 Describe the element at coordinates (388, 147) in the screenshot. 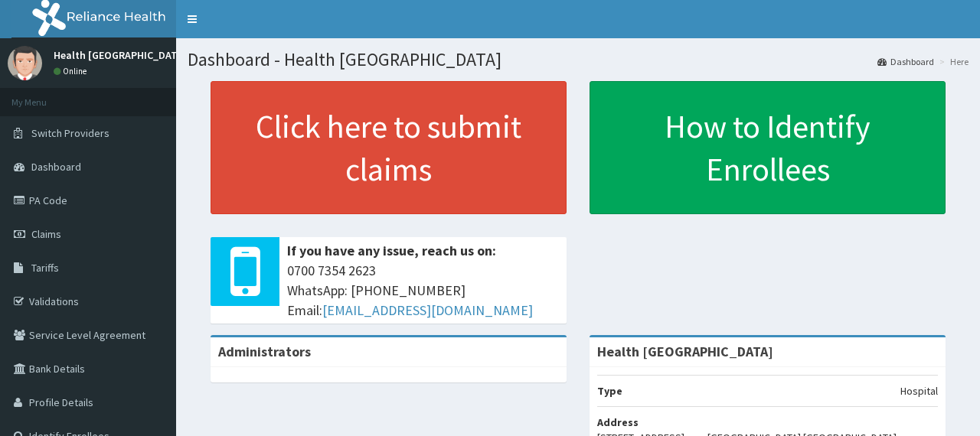

I see `a: Click here to submit claims` at that location.